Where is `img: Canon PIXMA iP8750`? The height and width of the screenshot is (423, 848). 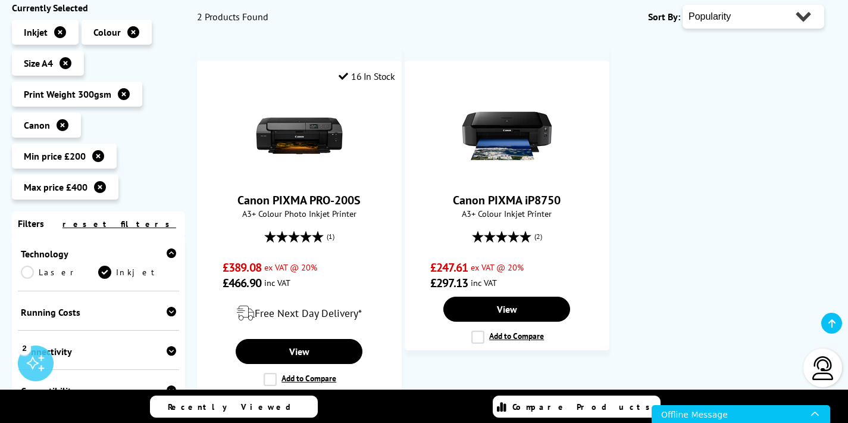 img: Canon PIXMA iP8750 is located at coordinates (507, 136).